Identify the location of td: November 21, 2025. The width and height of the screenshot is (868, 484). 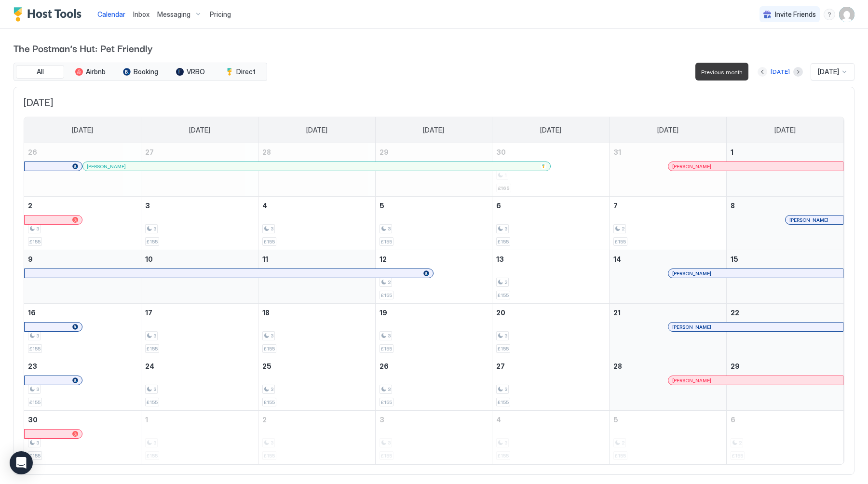
(668, 330).